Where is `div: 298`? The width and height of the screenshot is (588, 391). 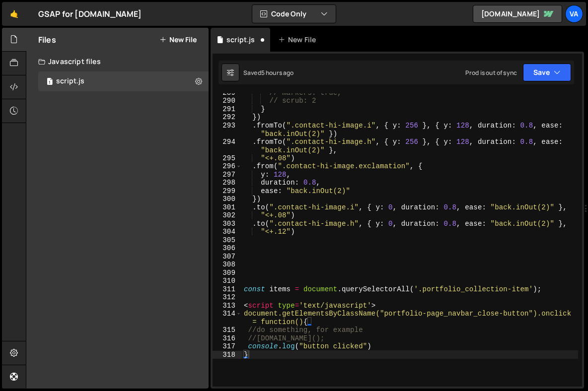 div: 298 is located at coordinates (227, 183).